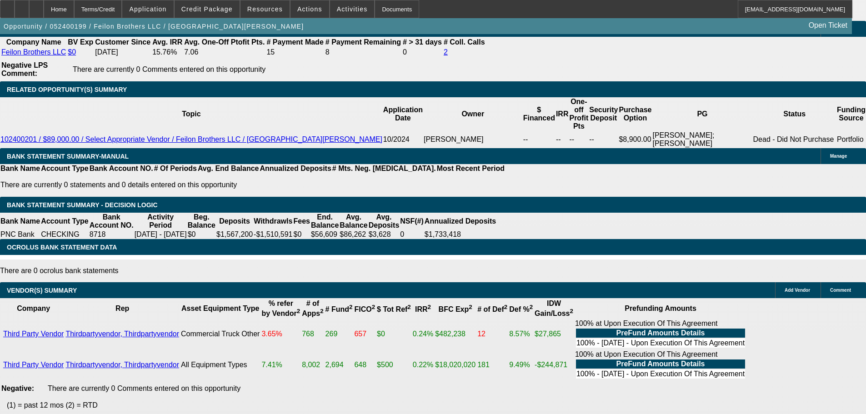  Describe the element at coordinates (235, 221) in the screenshot. I see `th: Deposits` at that location.